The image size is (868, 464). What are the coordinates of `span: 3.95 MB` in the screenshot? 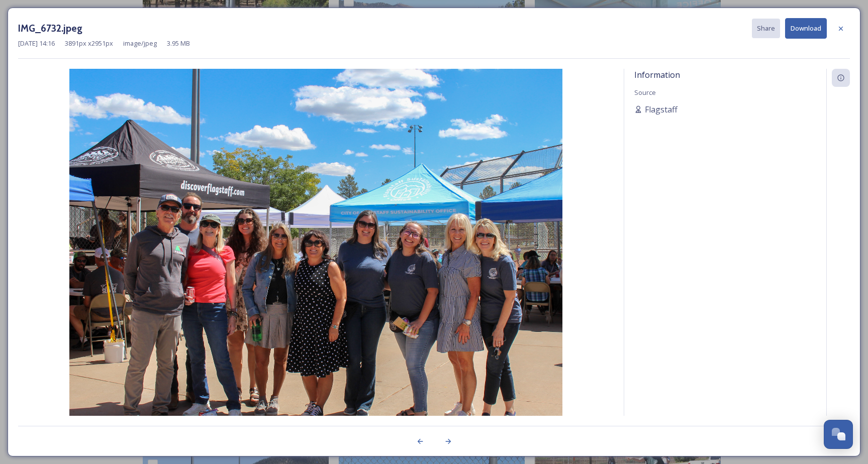 It's located at (178, 43).